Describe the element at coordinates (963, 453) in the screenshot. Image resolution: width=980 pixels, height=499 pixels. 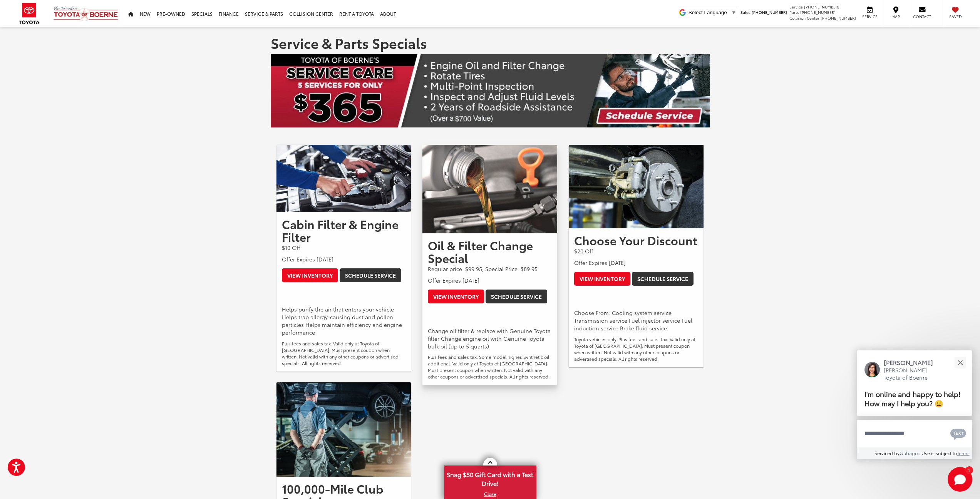
I see `a: Terms` at that location.